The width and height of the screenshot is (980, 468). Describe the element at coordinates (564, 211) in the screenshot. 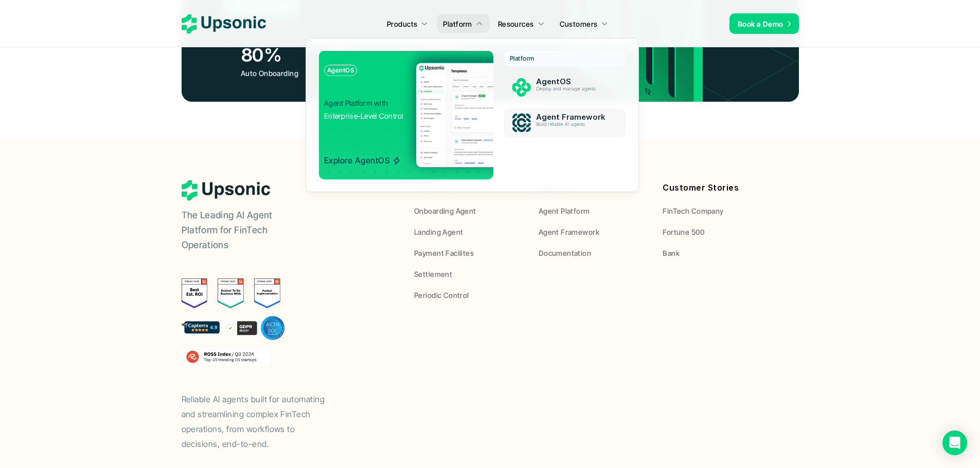

I see `p: Agent Platform` at that location.